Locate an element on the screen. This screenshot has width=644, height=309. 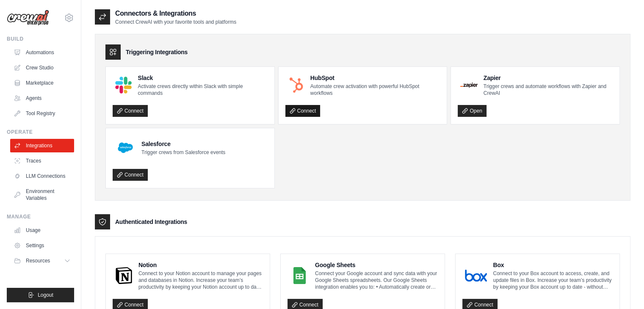
img: Logo is located at coordinates (28, 18).